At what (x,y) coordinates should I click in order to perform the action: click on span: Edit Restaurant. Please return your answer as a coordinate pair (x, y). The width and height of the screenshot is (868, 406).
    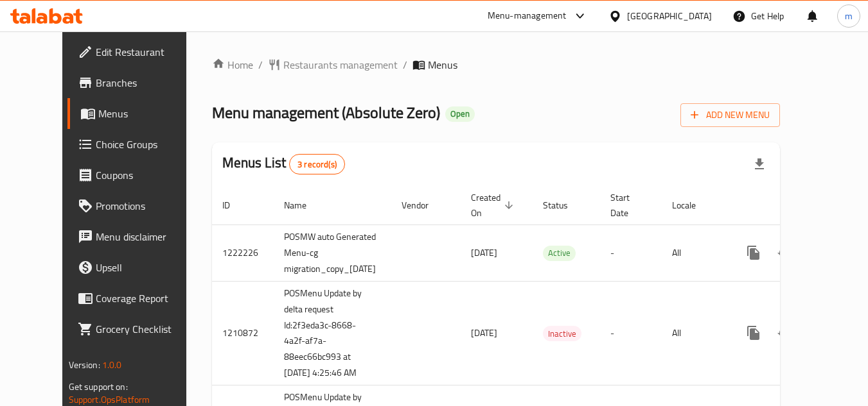
    Looking at the image, I should click on (146, 52).